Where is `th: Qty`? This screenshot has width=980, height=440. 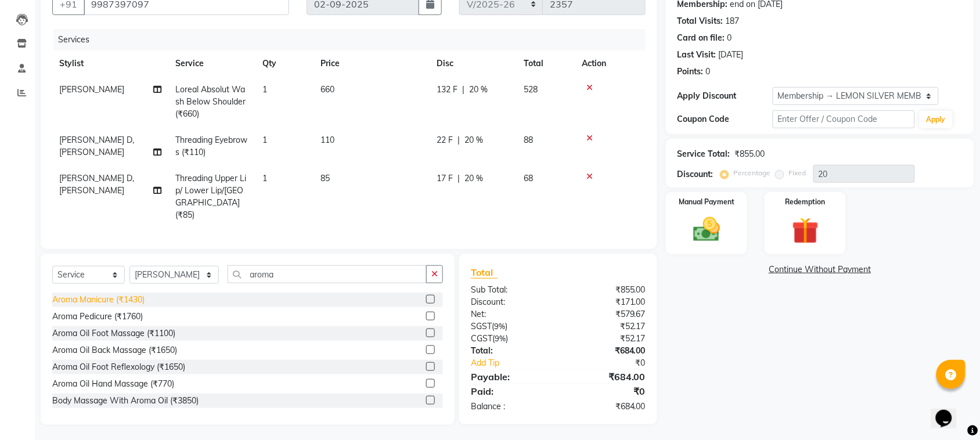
th: Qty is located at coordinates (284, 63).